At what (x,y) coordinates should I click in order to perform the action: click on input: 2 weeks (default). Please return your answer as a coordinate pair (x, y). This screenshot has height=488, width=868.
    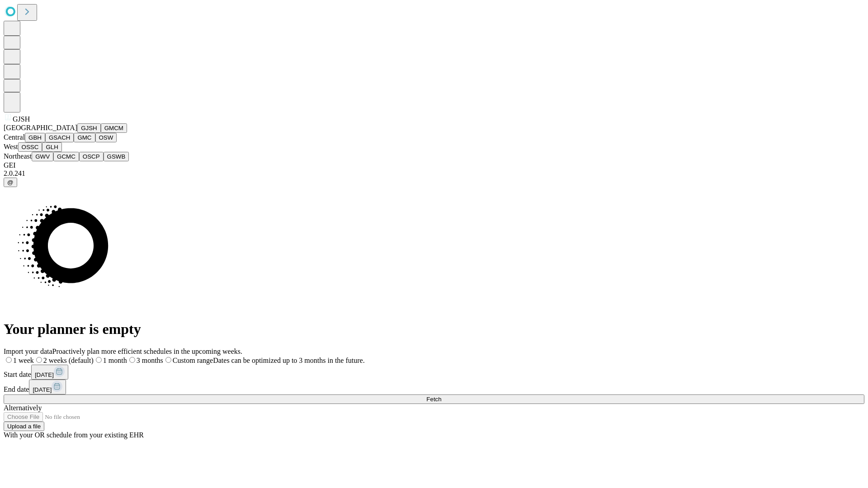
    Looking at the image, I should click on (39, 360).